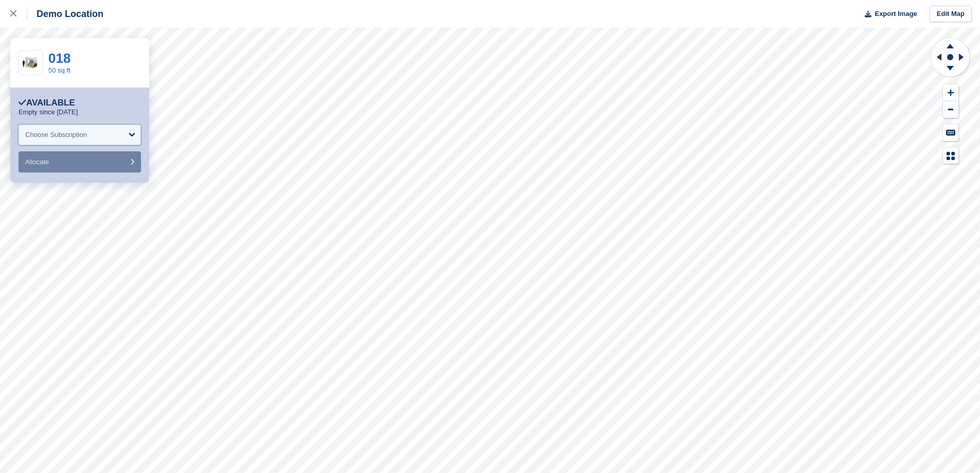 The width and height of the screenshot is (980, 473). Describe the element at coordinates (80, 161) in the screenshot. I see `button: Allocate` at that location.